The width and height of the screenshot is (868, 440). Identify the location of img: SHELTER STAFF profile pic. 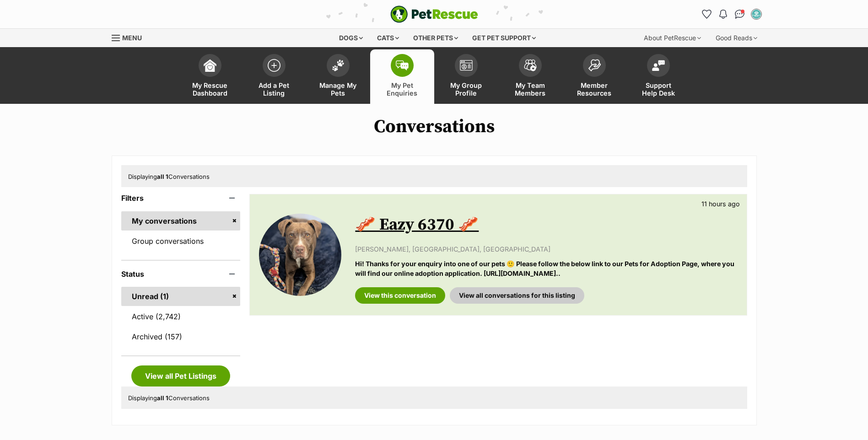
(756, 14).